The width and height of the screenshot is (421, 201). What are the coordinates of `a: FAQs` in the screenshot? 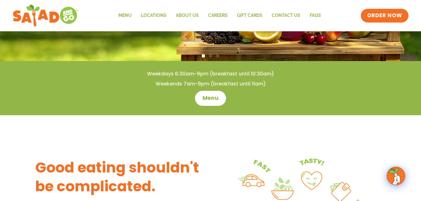 It's located at (315, 16).